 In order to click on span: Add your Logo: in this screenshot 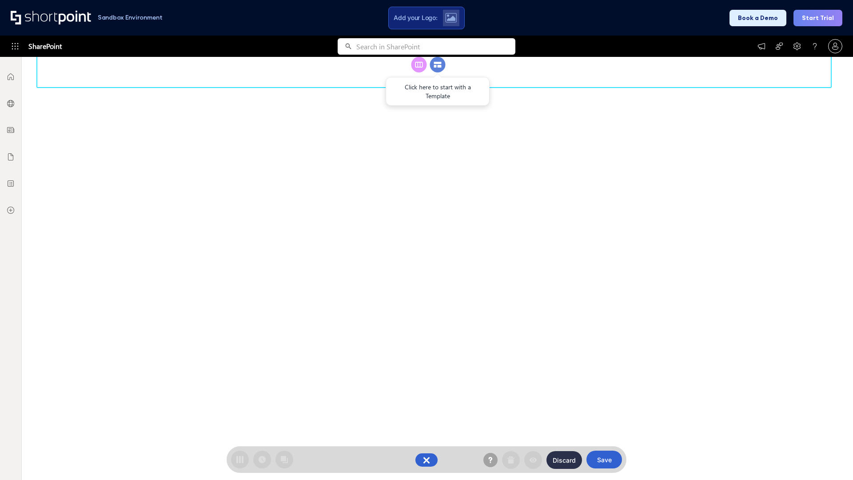, I will do `click(415, 18)`.